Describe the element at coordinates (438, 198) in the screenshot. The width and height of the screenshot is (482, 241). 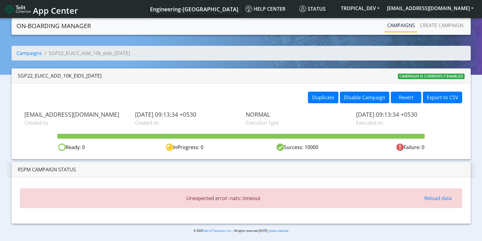
I see `button: Reload data` at that location.